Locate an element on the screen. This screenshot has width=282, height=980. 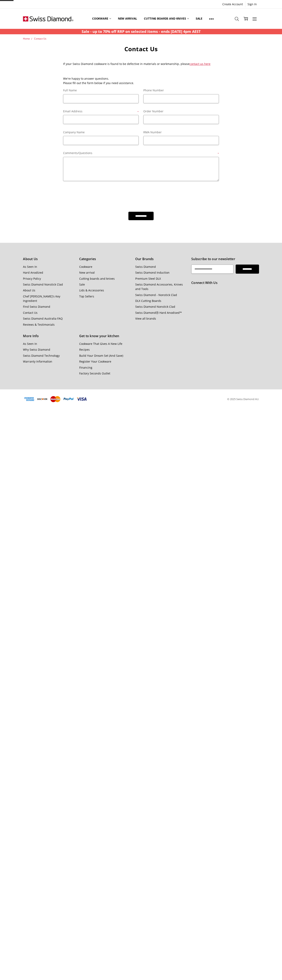
h5: More Info is located at coordinates (49, 336).